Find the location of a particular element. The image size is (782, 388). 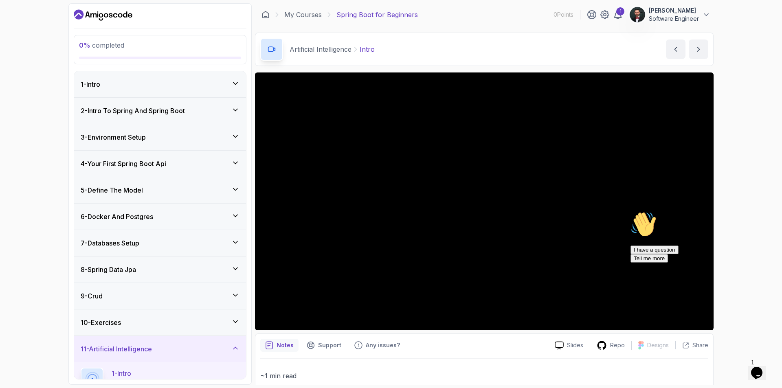

span: 0 % is located at coordinates (85, 45).